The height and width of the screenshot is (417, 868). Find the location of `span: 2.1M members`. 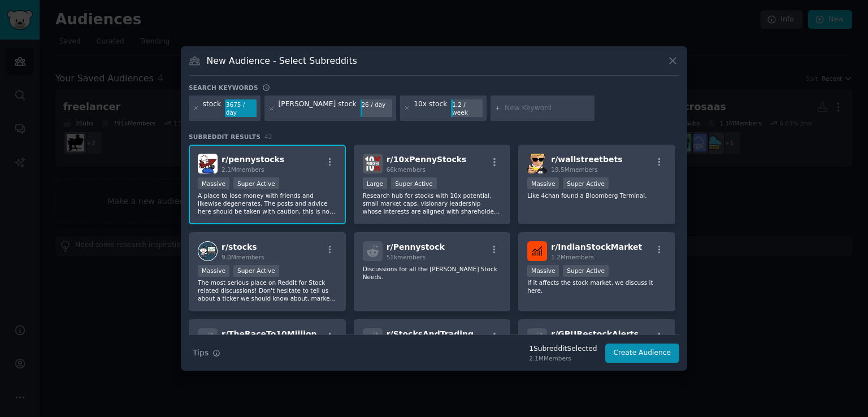

span: 2.1M members is located at coordinates (243, 169).